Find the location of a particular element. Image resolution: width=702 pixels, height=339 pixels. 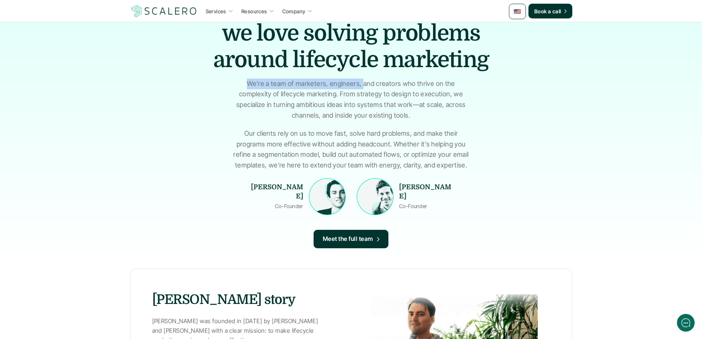

img: Scalero company logotype is located at coordinates (164, 11).